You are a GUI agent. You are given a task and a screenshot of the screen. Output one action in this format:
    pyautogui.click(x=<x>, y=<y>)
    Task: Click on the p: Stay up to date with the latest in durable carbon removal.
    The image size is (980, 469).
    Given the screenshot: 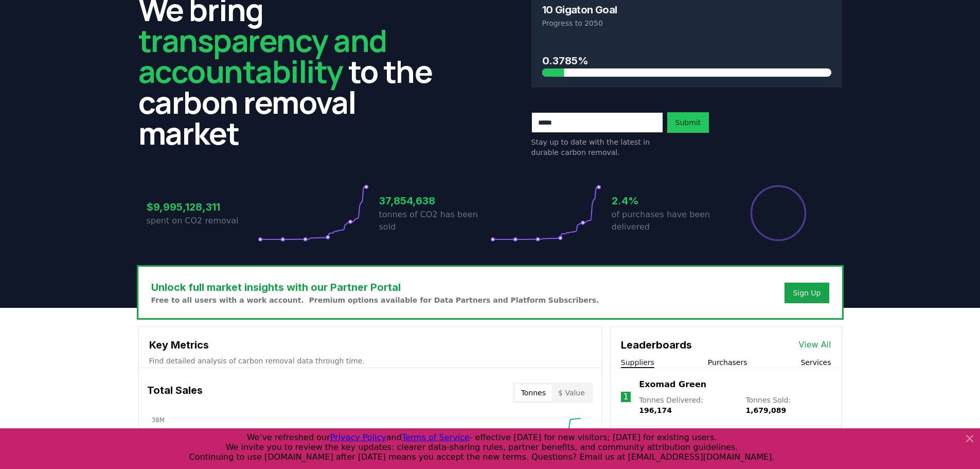 What is the action you would take?
    pyautogui.click(x=597, y=147)
    